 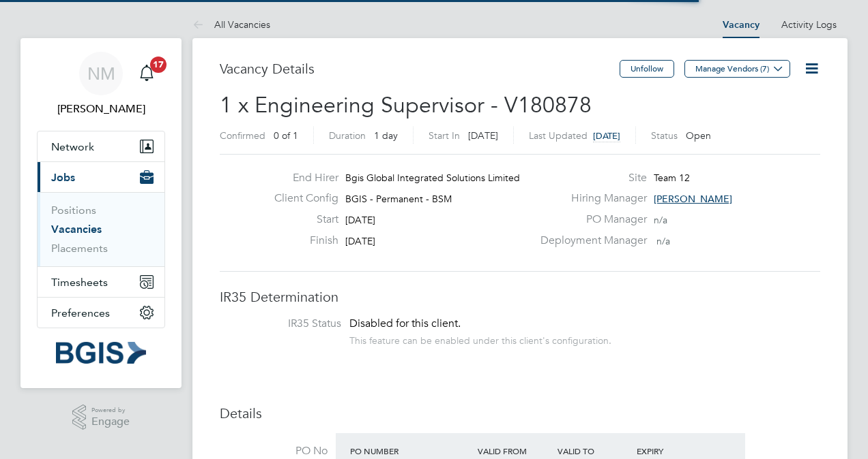 I want to click on label: Finish, so click(x=301, y=241).